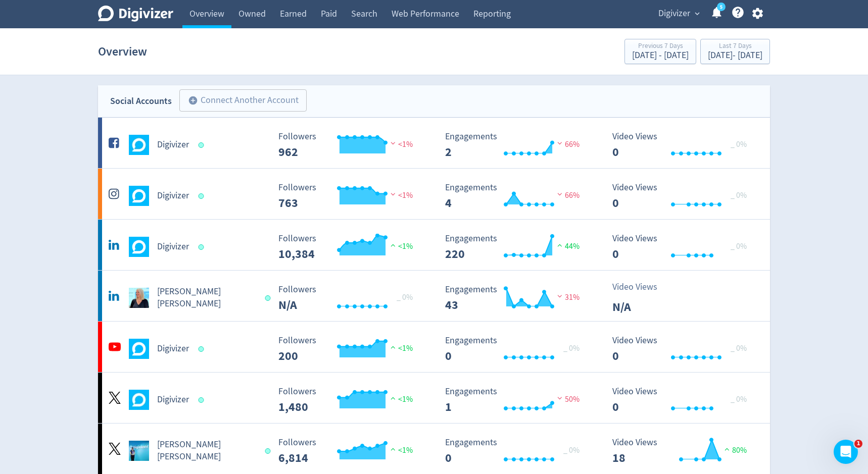  I want to click on span: 44%, so click(567, 247).